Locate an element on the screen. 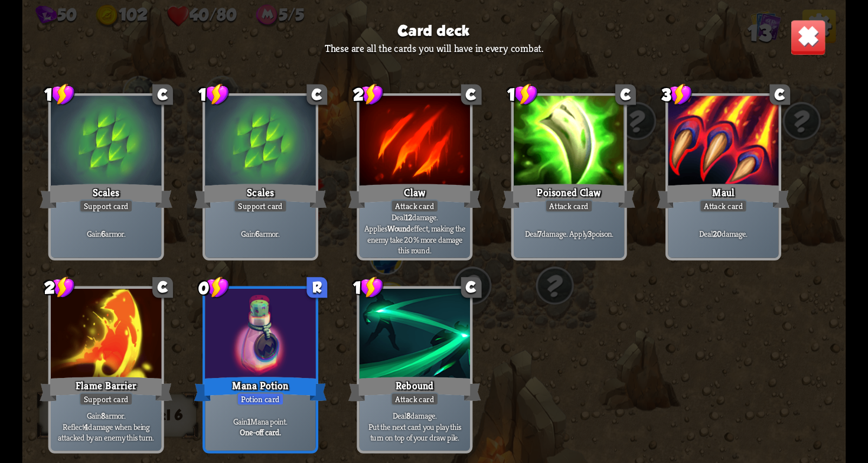  b: One-off card. is located at coordinates (260, 432).